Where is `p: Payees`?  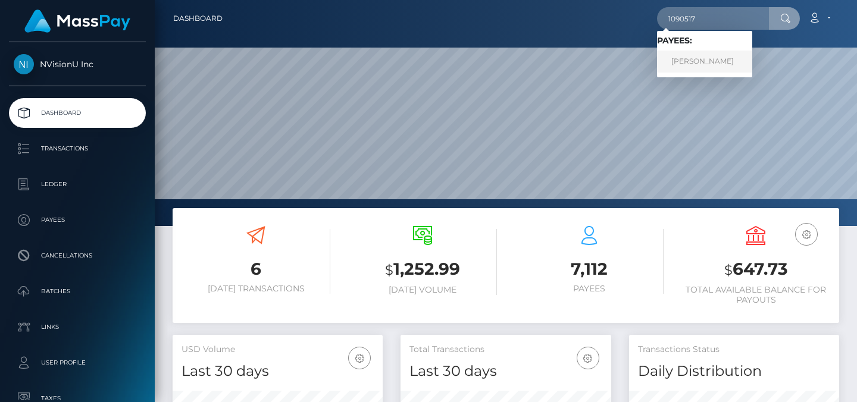
p: Payees is located at coordinates (77, 220).